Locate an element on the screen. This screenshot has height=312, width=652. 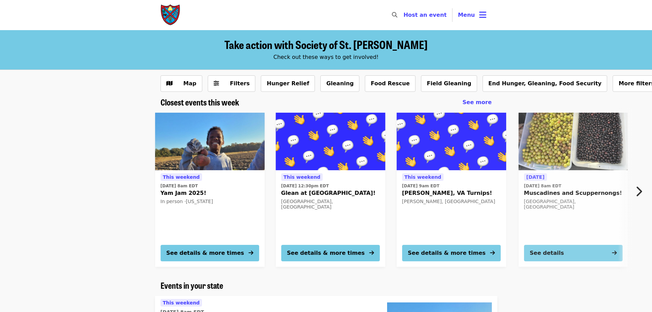
button: End Hunger, Gleaning, Food Security is located at coordinates (545, 83).